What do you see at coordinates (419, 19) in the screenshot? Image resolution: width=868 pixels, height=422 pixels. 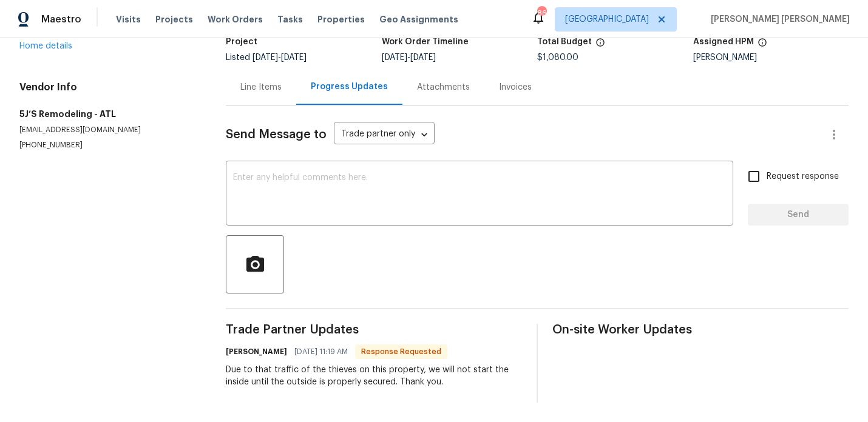 I see `span: Geo Assignments` at bounding box center [419, 19].